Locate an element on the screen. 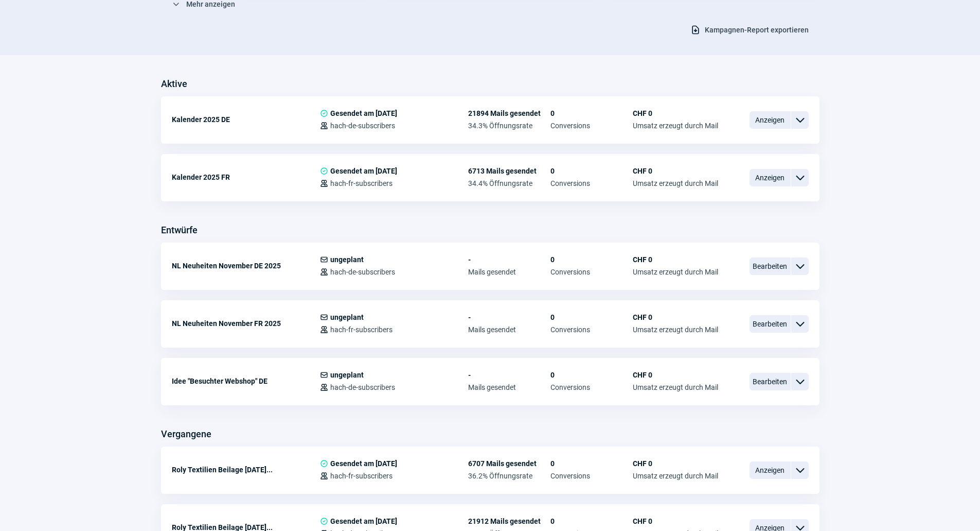 This screenshot has height=531, width=980. span: 21894 Mails gesendet is located at coordinates (509, 113).